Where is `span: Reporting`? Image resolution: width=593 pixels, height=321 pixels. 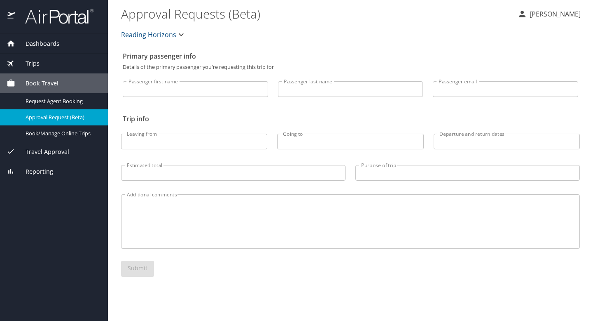
span: Reporting is located at coordinates (34, 171).